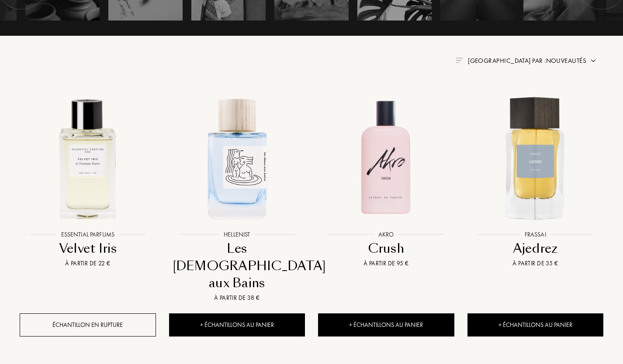  What do you see at coordinates (535, 158) in the screenshot?
I see `img: Ajedrez Frassai` at bounding box center [535, 158].